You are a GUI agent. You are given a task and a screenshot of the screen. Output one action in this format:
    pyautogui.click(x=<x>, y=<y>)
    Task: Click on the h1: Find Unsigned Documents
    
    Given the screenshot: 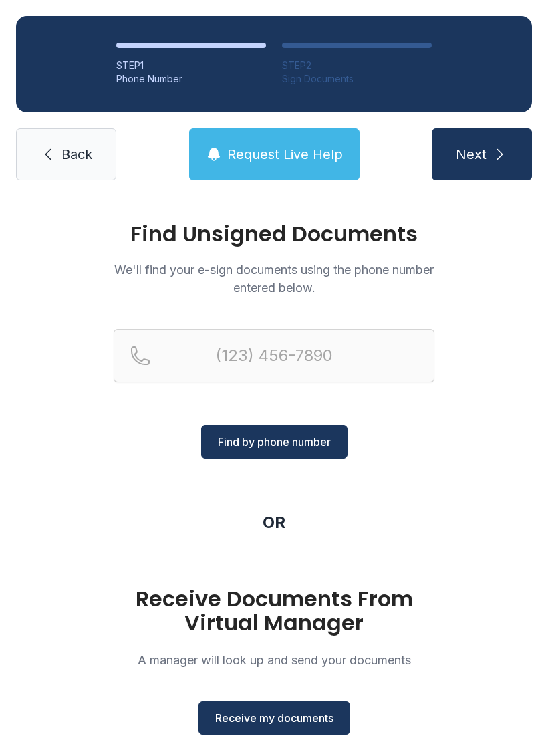 What is the action you would take?
    pyautogui.click(x=274, y=234)
    